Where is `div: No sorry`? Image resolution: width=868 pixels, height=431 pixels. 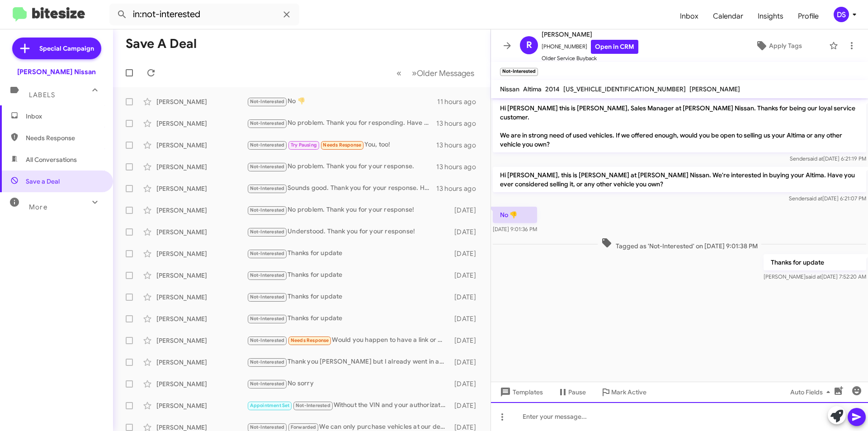
div: No sorry is located at coordinates (348, 383).